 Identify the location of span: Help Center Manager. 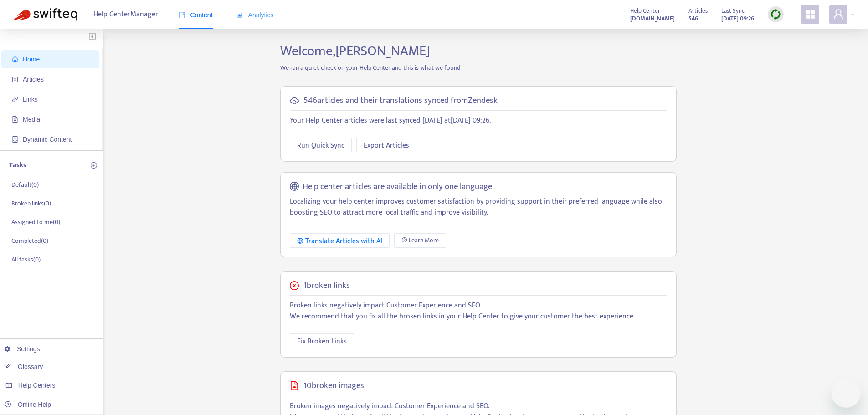
(125, 14).